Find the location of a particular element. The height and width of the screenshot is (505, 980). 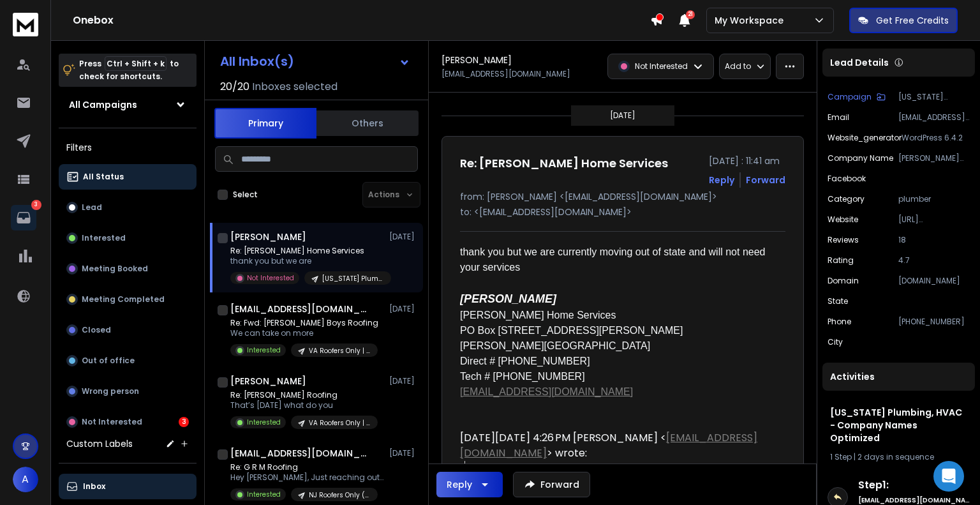

p: Meeting Booked is located at coordinates (115, 268).